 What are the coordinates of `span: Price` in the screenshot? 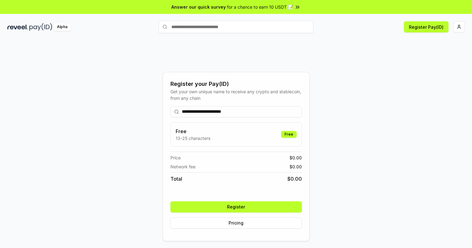 It's located at (175, 158).